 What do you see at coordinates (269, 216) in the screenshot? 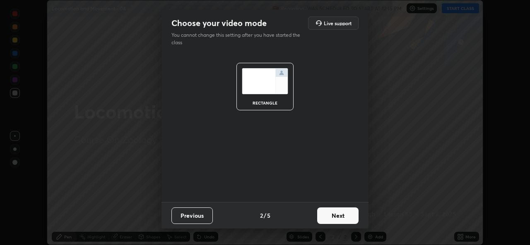
I see `h4: 5` at bounding box center [269, 216].